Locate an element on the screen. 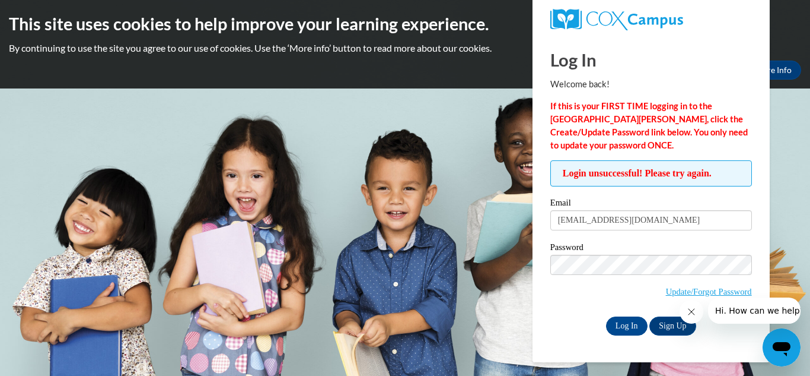  a: Update/Forgot Password is located at coordinates (709, 291).